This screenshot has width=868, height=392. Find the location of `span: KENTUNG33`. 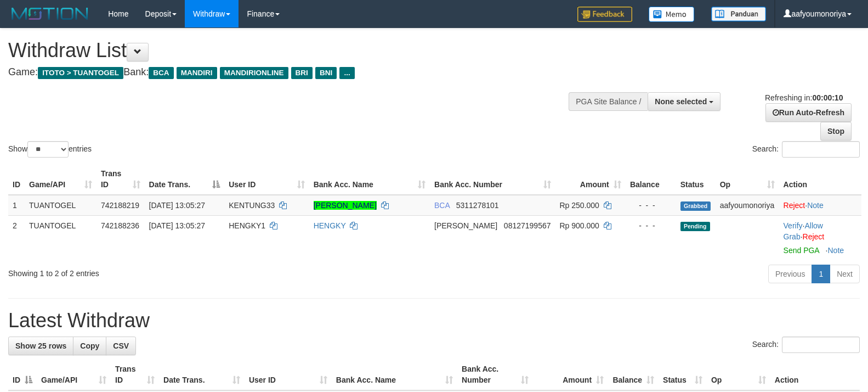

span: KENTUNG33 is located at coordinates (252, 205).